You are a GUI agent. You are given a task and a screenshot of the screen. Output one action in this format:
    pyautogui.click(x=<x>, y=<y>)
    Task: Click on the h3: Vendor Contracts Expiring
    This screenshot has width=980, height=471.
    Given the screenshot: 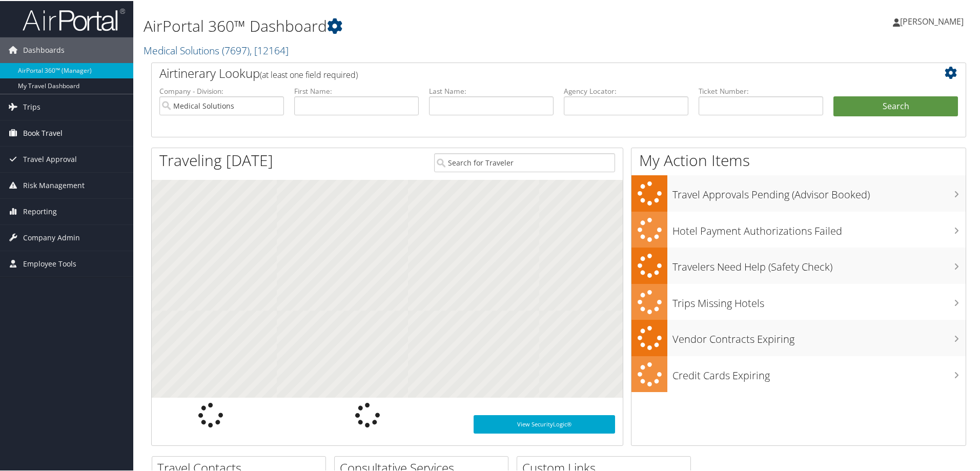 What is the action you would take?
    pyautogui.click(x=819, y=335)
    